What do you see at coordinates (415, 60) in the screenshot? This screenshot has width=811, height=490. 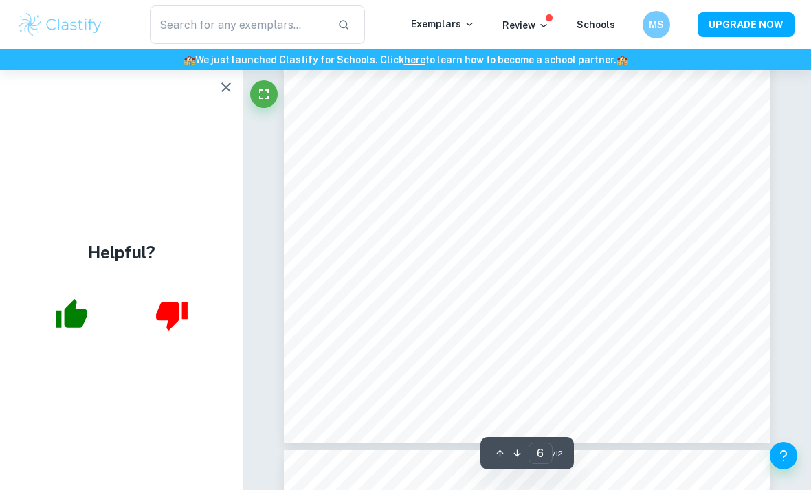 I see `a: here` at bounding box center [415, 60].